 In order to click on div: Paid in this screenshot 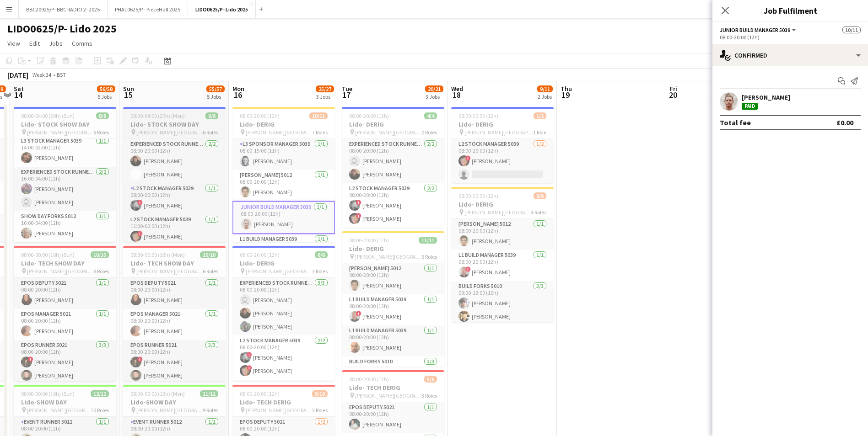, I will do `click(750, 106)`.